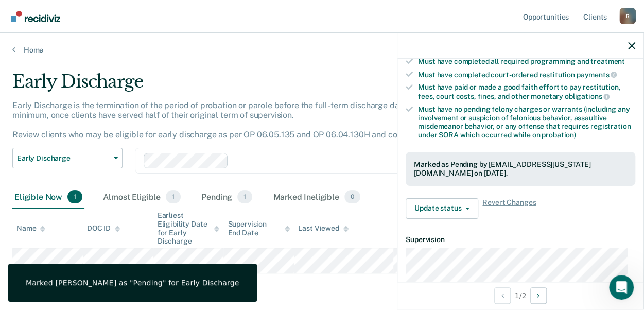  Describe the element at coordinates (323, 228) in the screenshot. I see `div: Last Viewed` at that location.